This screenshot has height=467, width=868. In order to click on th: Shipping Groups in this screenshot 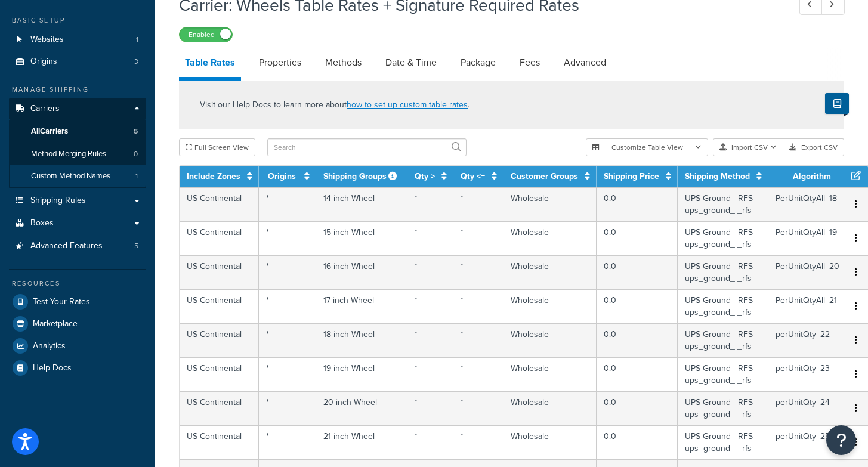, I will do `click(362, 177)`.